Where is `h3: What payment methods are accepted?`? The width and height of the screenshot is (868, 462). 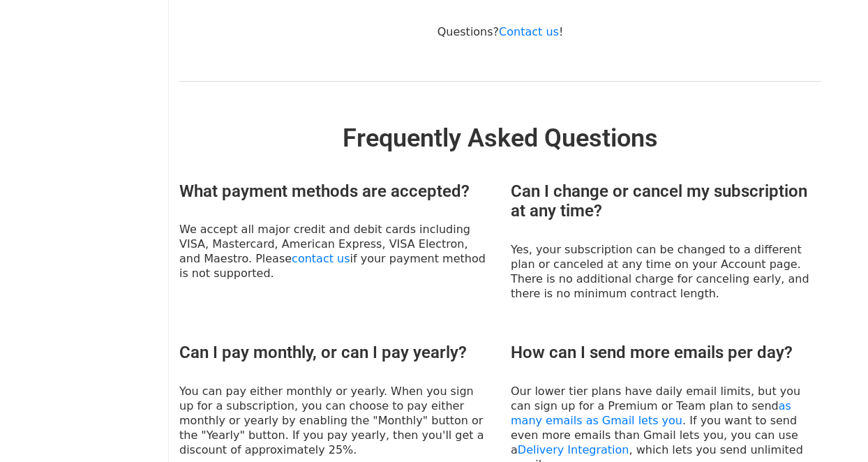
h3: What payment methods are accepted? is located at coordinates (334, 191).